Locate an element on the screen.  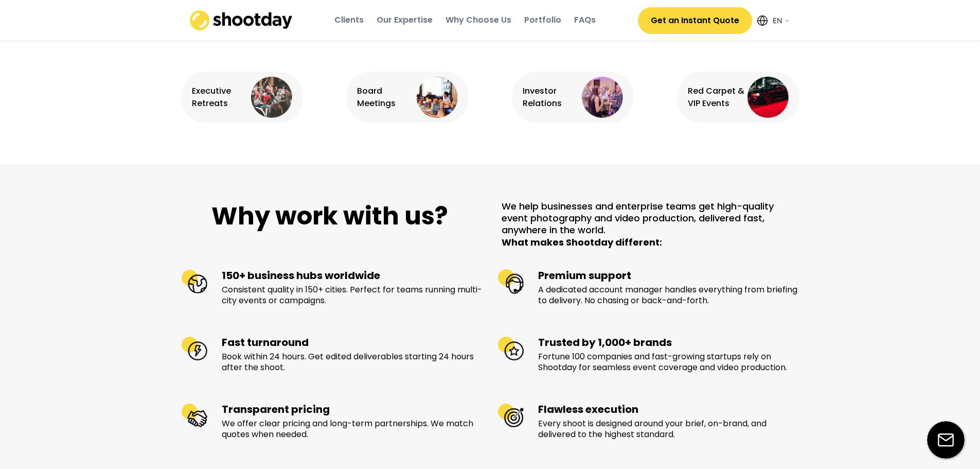
div: 150+ business hubs worldwide is located at coordinates (352, 275).